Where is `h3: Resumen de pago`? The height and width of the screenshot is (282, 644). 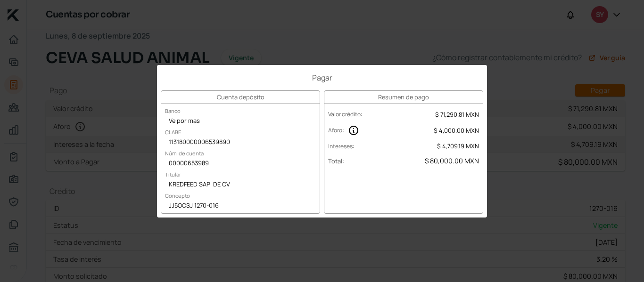 h3: Resumen de pago is located at coordinates (403, 97).